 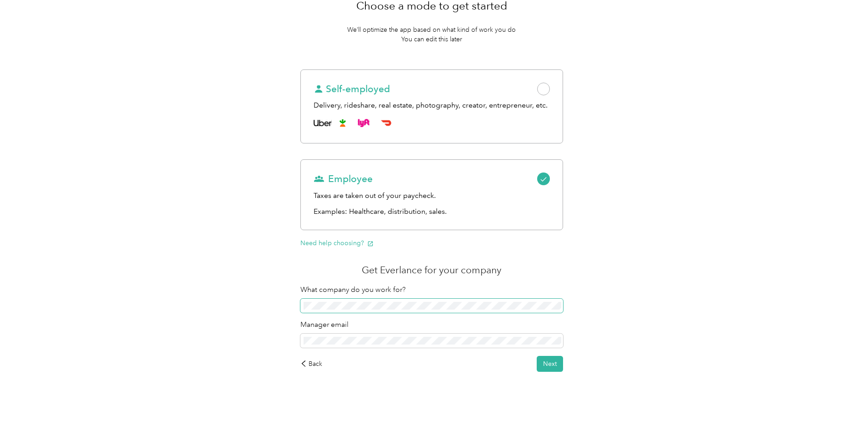 I want to click on span: Manager email, so click(x=325, y=325).